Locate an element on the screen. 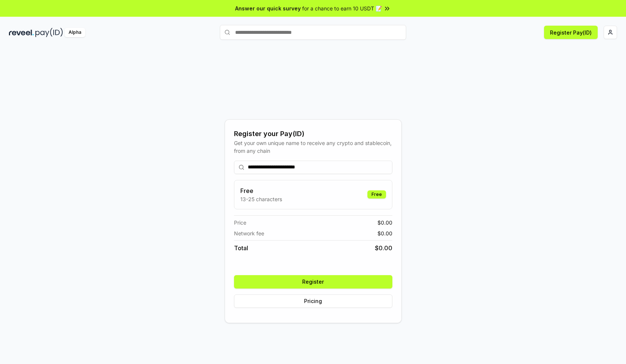 The width and height of the screenshot is (626, 364). div: Get your own unique name to receive any crypto and stablecoin, from any chain is located at coordinates (313, 147).